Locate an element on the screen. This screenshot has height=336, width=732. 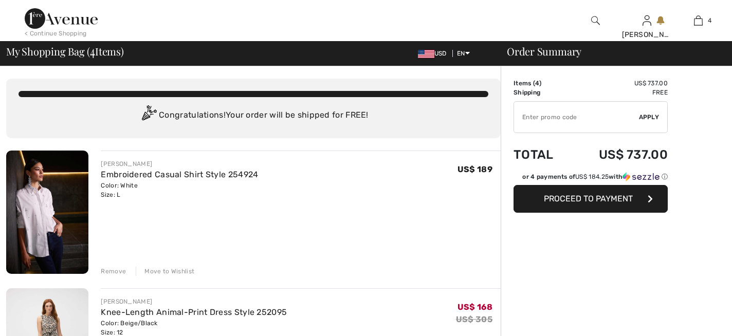
div: < Continue Shopping is located at coordinates (56, 33).